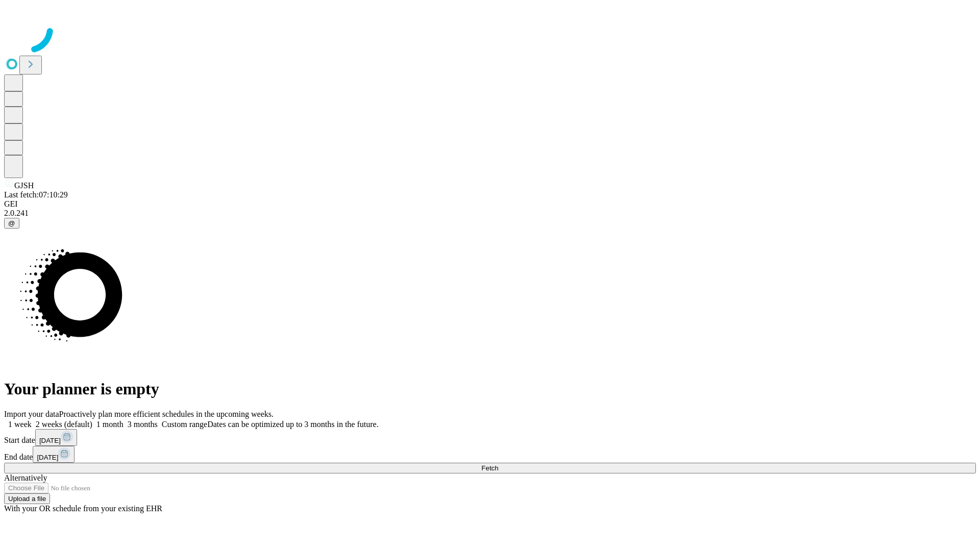 The width and height of the screenshot is (980, 551). Describe the element at coordinates (490, 389) in the screenshot. I see `h1: Your planner is empty` at that location.